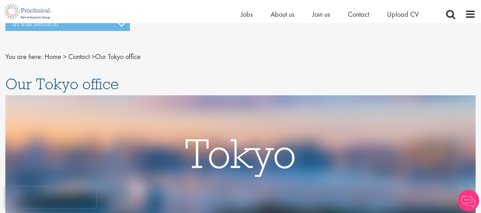  What do you see at coordinates (321, 14) in the screenshot?
I see `span: Join us` at bounding box center [321, 14].